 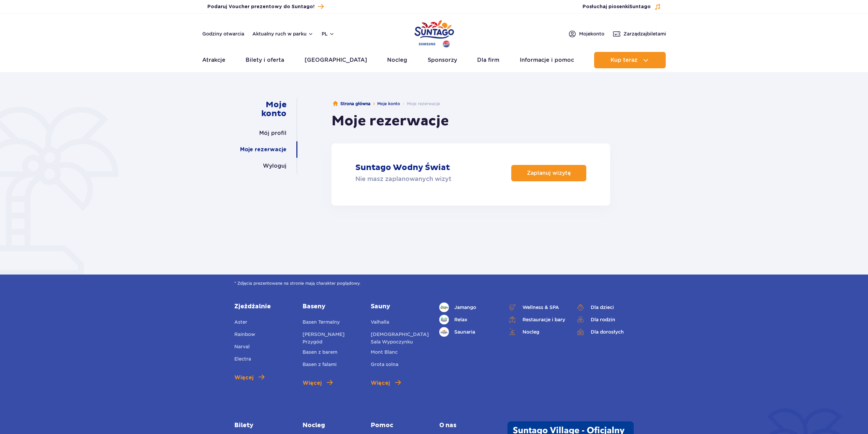 I want to click on a: Informacje i pomoc, so click(x=547, y=60).